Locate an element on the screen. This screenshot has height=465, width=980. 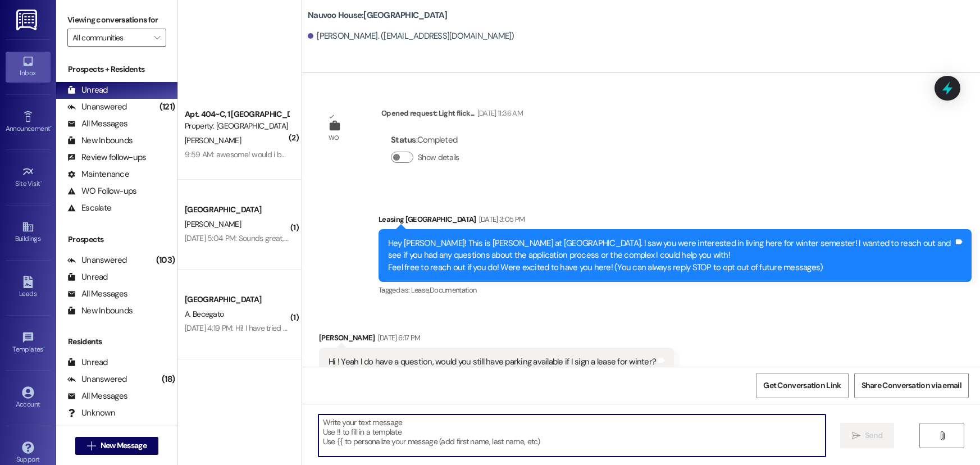
span: Send is located at coordinates (874, 436).